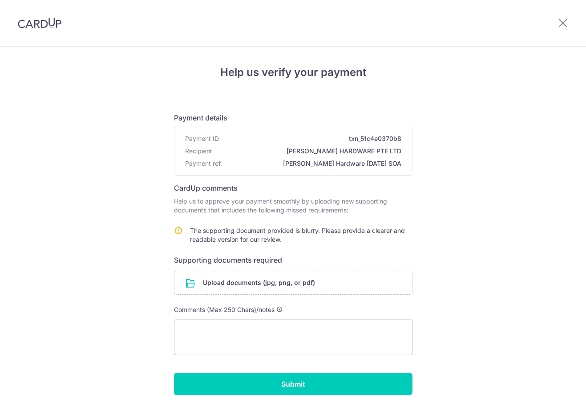 Image resolution: width=586 pixels, height=408 pixels. What do you see at coordinates (40, 23) in the screenshot?
I see `img: CardUp` at bounding box center [40, 23].